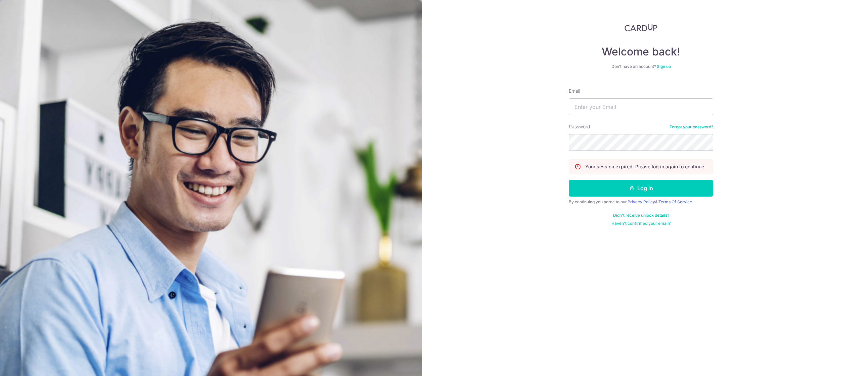 This screenshot has width=860, height=376. I want to click on a: Didn't receive unlock details?, so click(641, 215).